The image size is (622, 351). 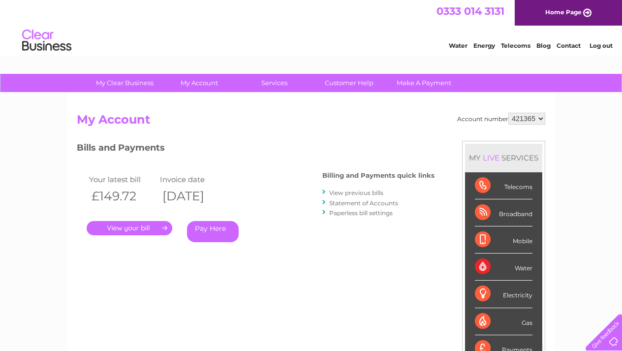 What do you see at coordinates (379, 175) in the screenshot?
I see `h4: Billing and Payments quick links` at bounding box center [379, 175].